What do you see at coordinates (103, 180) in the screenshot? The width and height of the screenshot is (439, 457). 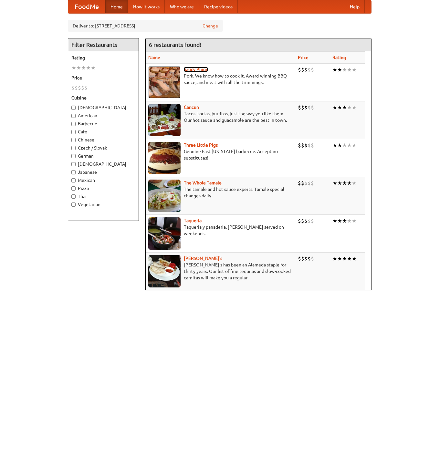 I see `label: Mexican` at bounding box center [103, 180].